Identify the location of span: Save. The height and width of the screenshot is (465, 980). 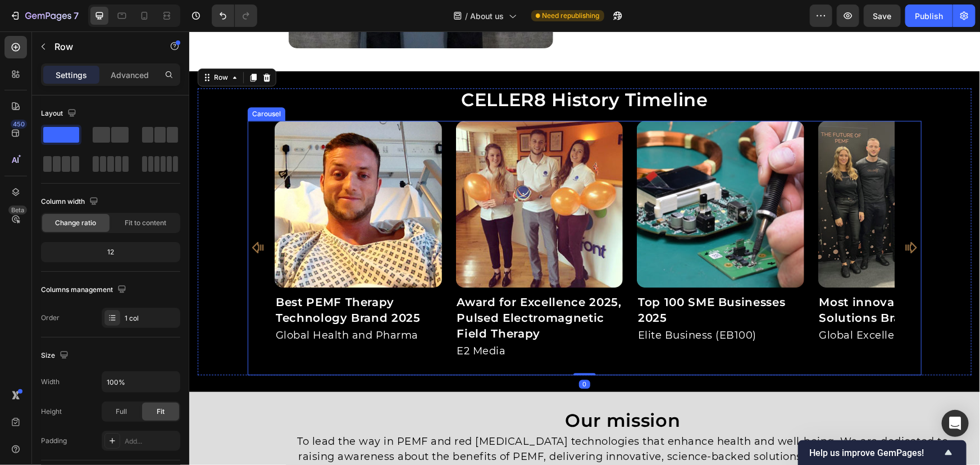
(882, 16).